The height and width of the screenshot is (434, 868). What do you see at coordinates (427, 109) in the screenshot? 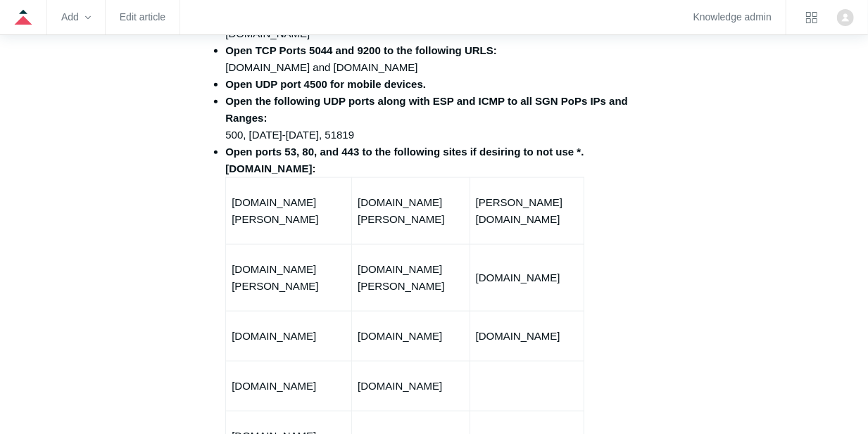
I see `strong: Open the following UDP ports along with ESP and ICMP to all SGN PoPs IPs and Ranges:` at bounding box center [427, 109].